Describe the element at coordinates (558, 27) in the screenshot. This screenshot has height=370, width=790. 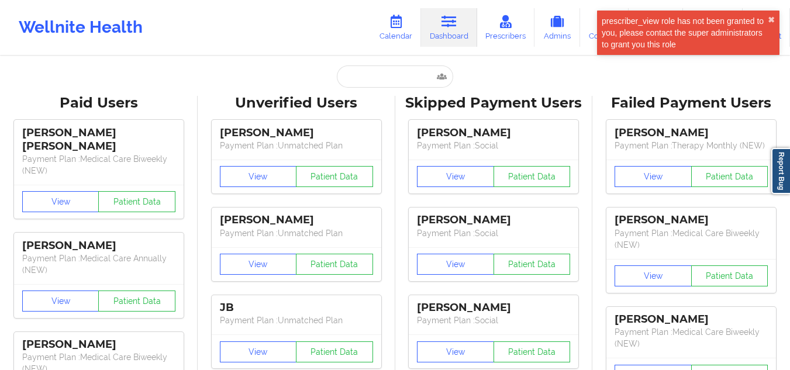
I see `a: Admins` at that location.